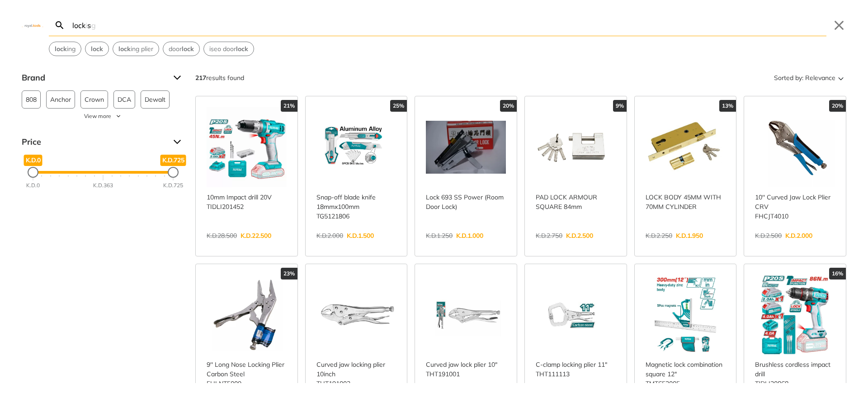 The image size is (868, 412). Describe the element at coordinates (181, 49) in the screenshot. I see `div: Suggestion: door lock` at that location.